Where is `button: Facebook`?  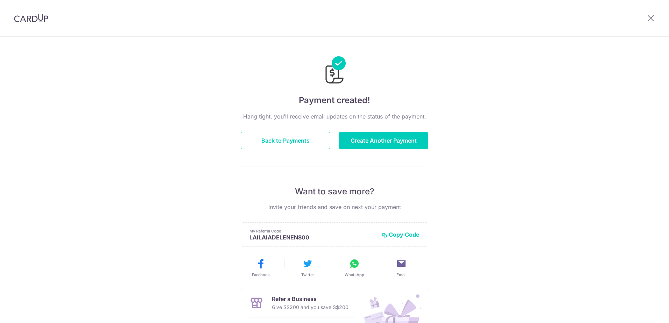
button: Facebook is located at coordinates (261, 268).